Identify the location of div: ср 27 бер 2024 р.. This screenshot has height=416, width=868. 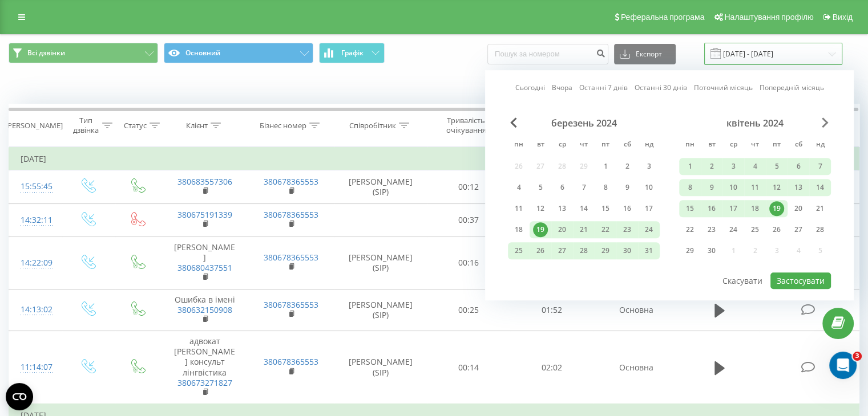
(562, 251).